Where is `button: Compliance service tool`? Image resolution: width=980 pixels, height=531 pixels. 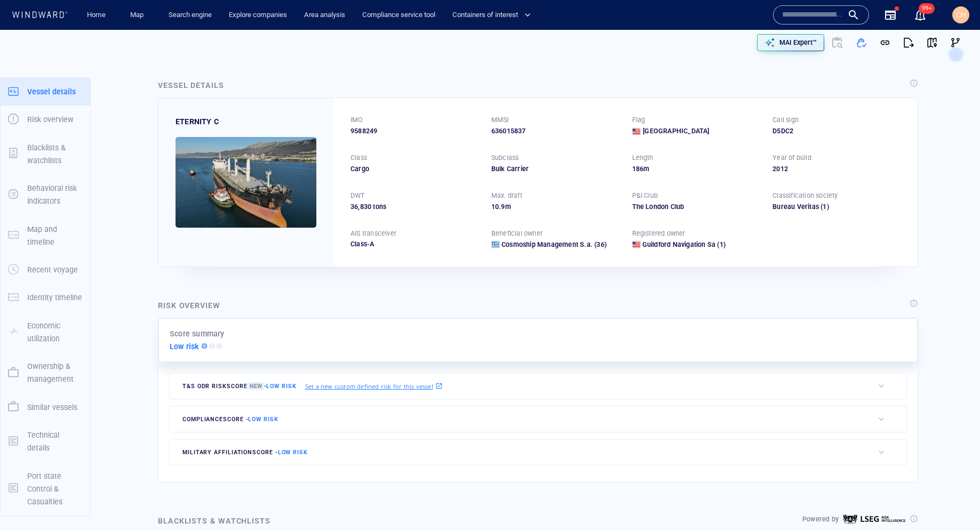 button: Compliance service tool is located at coordinates (398, 15).